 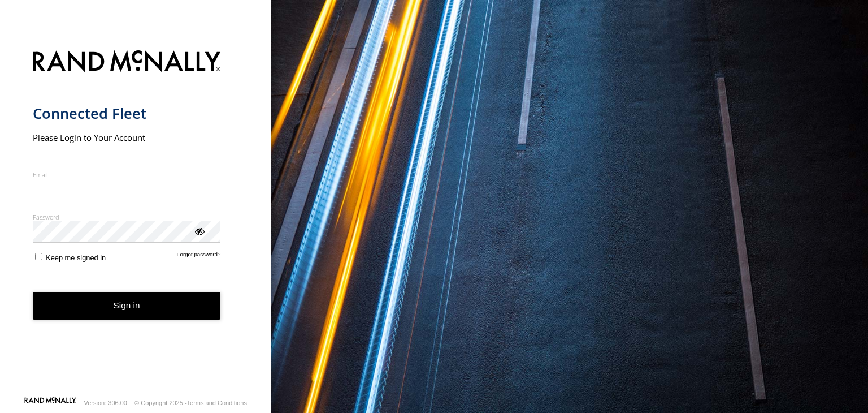 What do you see at coordinates (199, 256) in the screenshot?
I see `a: Forgot password?` at bounding box center [199, 256].